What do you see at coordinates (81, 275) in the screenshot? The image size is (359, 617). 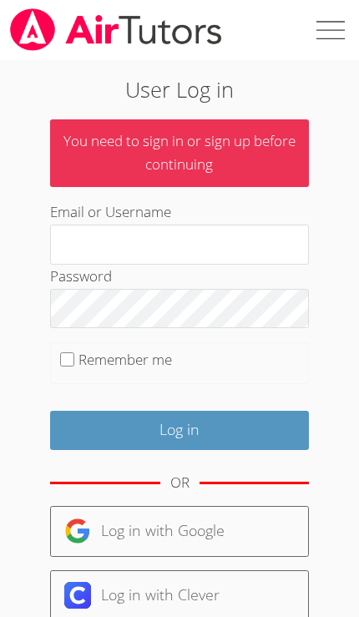 I see `label: Password` at bounding box center [81, 275].